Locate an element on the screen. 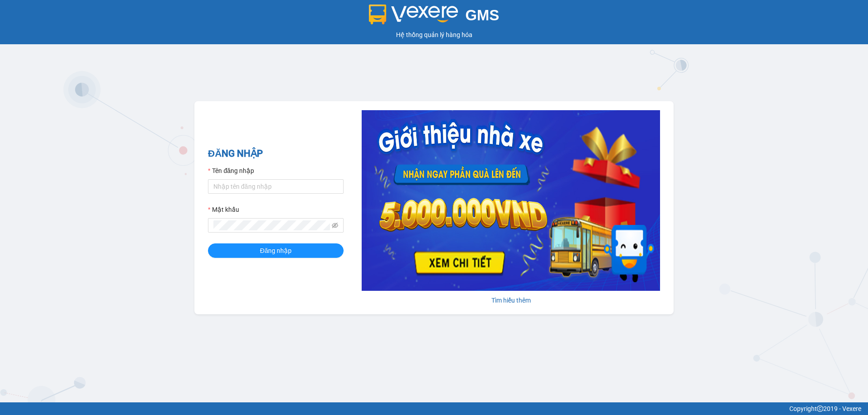 The image size is (868, 415). h2: ĐĂNG NHẬP is located at coordinates (276, 154).